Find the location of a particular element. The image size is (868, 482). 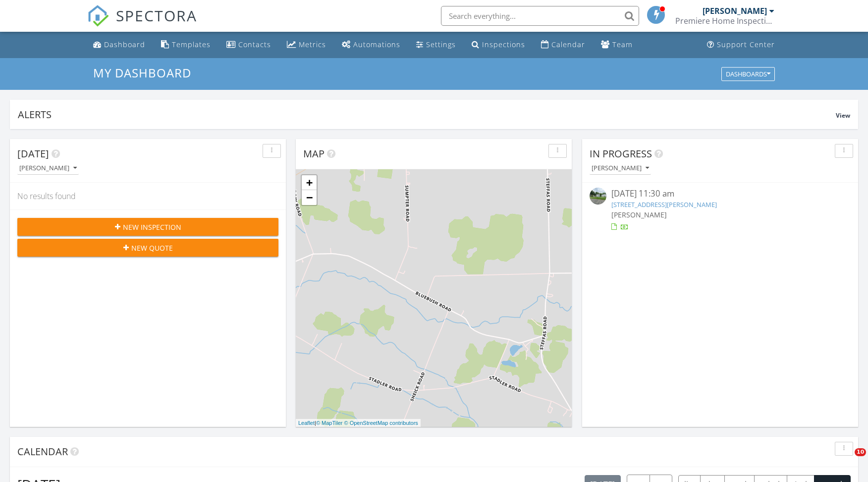

div: Contacts is located at coordinates (255, 44).